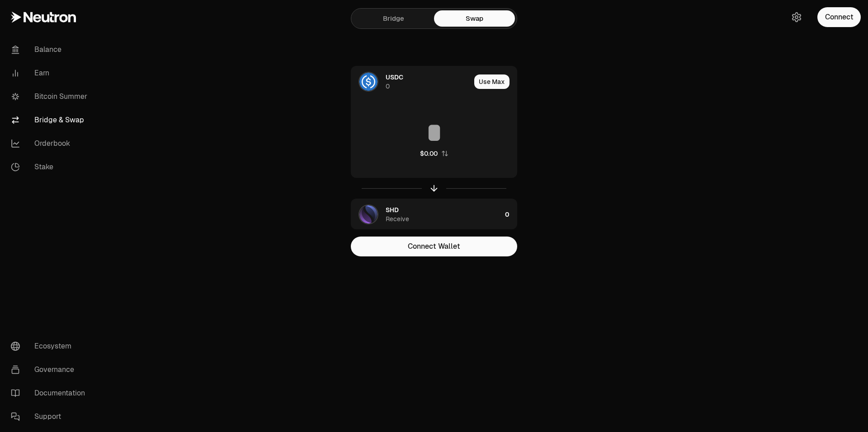 This screenshot has width=868, height=432. What do you see at coordinates (474, 18) in the screenshot?
I see `a: Swap` at bounding box center [474, 18].